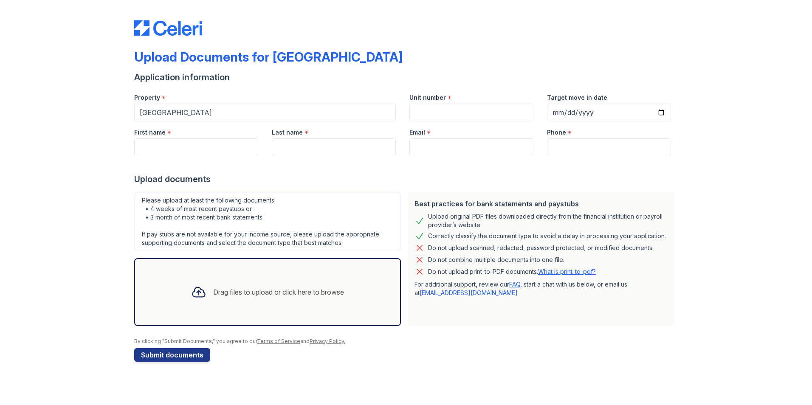 This screenshot has height=405, width=812. What do you see at coordinates (567, 272) in the screenshot?
I see `a: What is print-to-pdf?` at bounding box center [567, 272].